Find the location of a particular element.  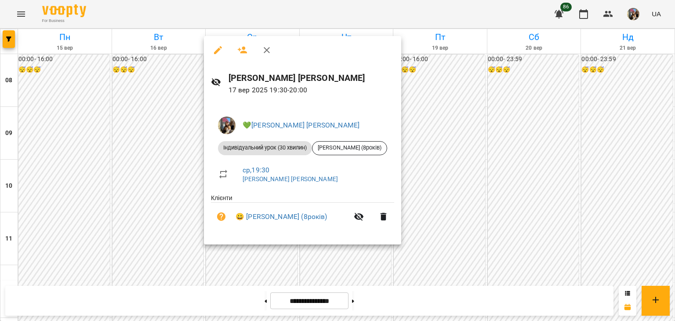

p: 17 вер 2025 19:30 - 20:00 is located at coordinates (311, 90).